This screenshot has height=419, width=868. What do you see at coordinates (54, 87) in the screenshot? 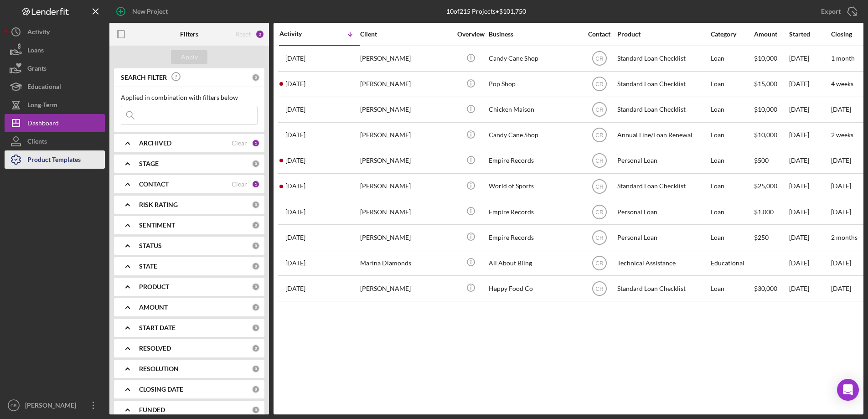
I see `button: Educational` at bounding box center [54, 87].